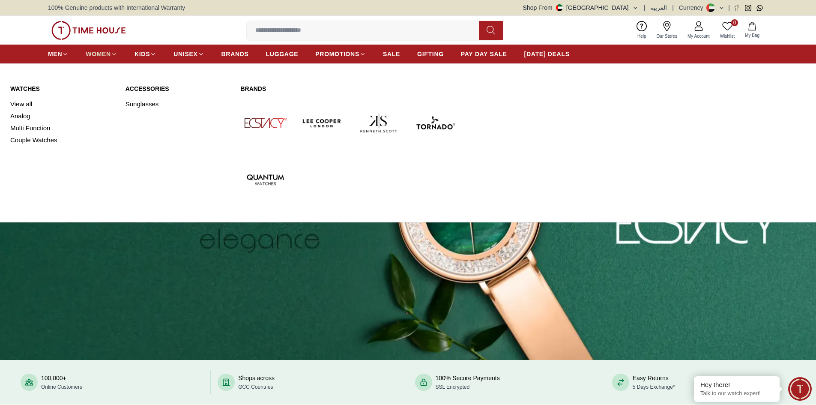  I want to click on span: GIFTING, so click(430, 54).